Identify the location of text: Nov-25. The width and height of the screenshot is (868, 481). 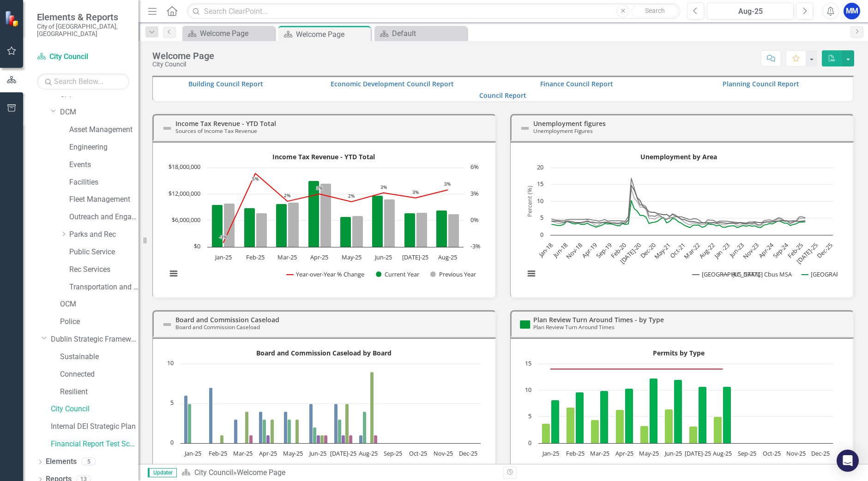
(795, 453).